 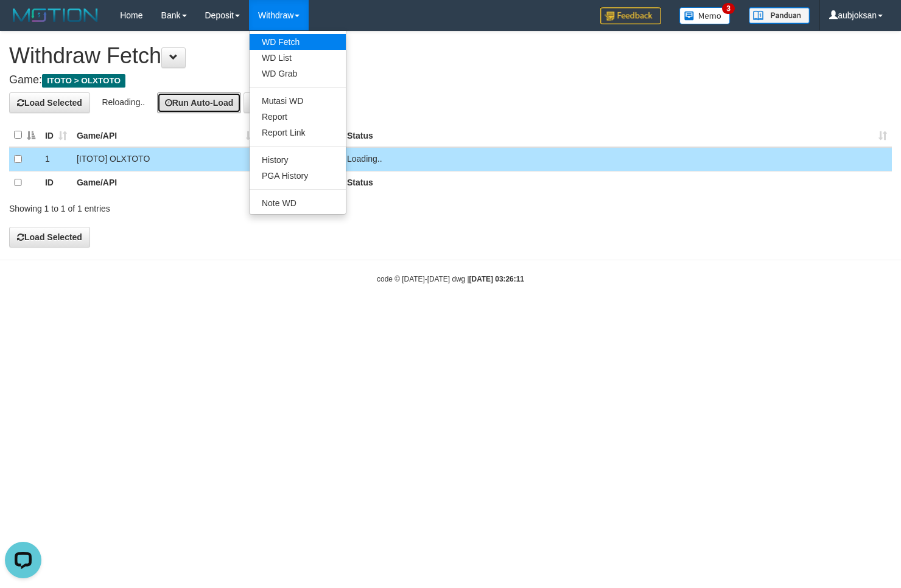 I want to click on button: Open LiveChat chat widget, so click(x=23, y=23).